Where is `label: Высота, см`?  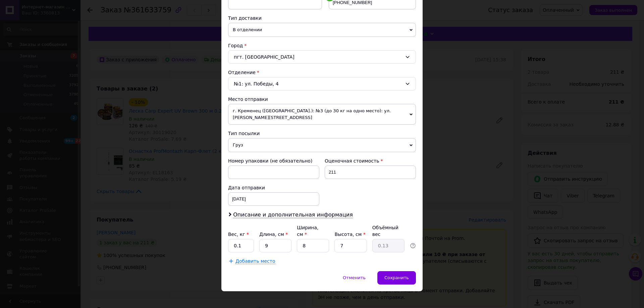 label: Высота, см is located at coordinates (350, 234).